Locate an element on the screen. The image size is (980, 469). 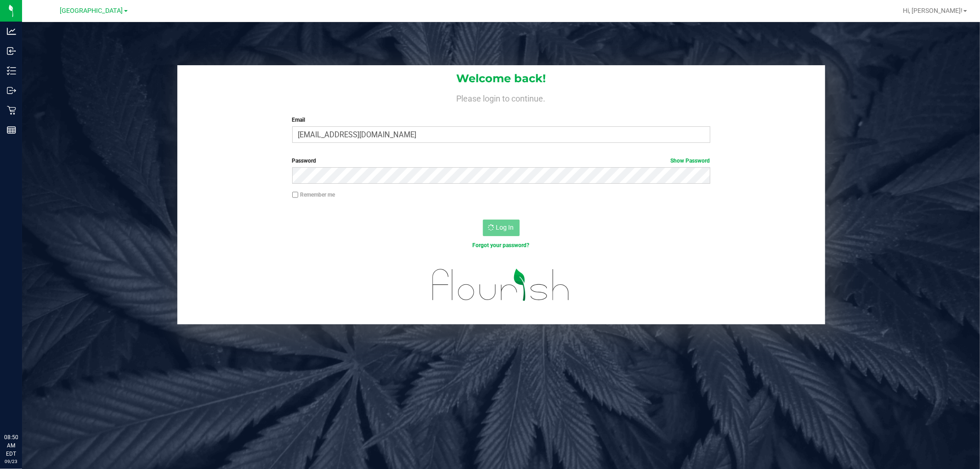
h4: Please login to continue. is located at coordinates (501, 97).